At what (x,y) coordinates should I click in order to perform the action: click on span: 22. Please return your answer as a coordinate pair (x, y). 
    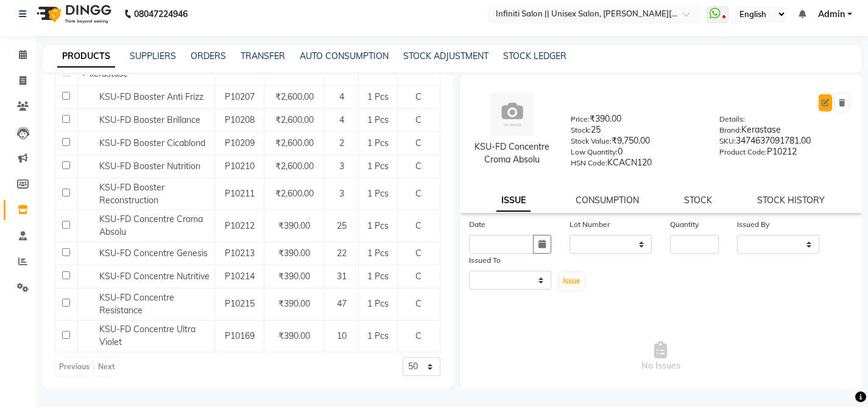
    Looking at the image, I should click on (342, 253).